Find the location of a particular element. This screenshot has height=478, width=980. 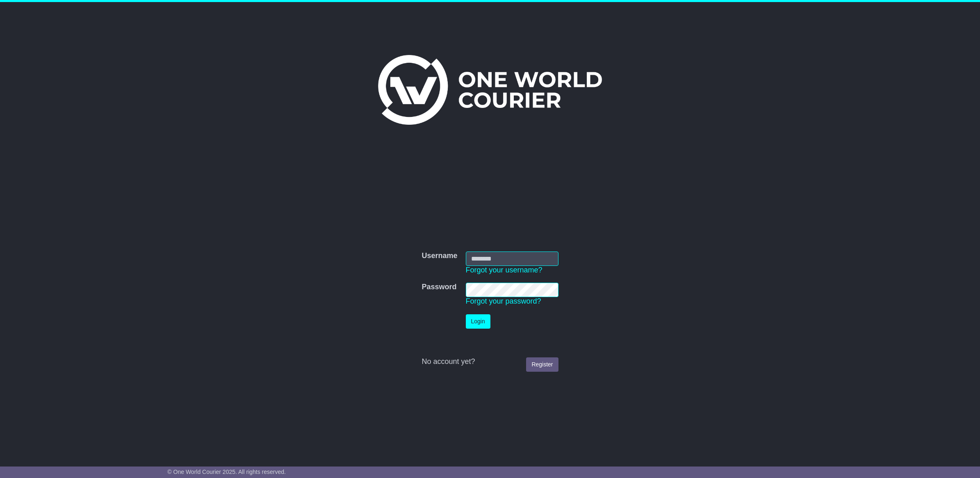

span: © One World Courier 2025. All rights reserved. is located at coordinates (226, 472).